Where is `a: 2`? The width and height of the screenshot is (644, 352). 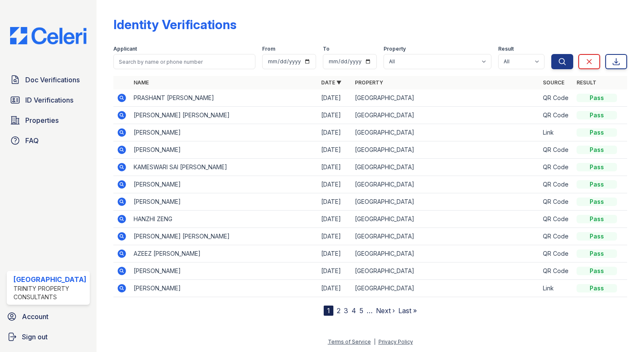
a: 2 is located at coordinates (339, 310).